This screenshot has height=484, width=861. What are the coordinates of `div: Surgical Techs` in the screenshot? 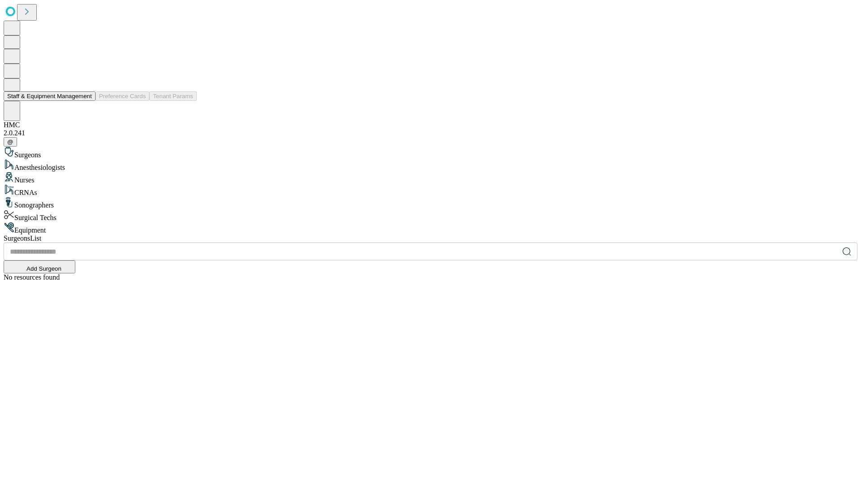 It's located at (430, 216).